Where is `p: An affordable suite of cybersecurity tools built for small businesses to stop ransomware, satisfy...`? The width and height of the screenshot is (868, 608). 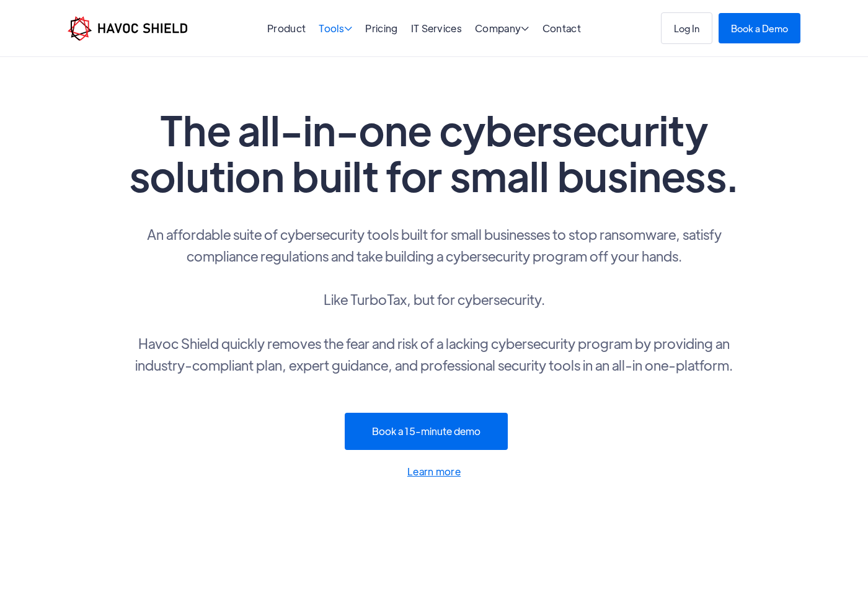 p: An affordable suite of cybersecurity tools built for small businesses to stop ransomware, satisfy... is located at coordinates (434, 299).